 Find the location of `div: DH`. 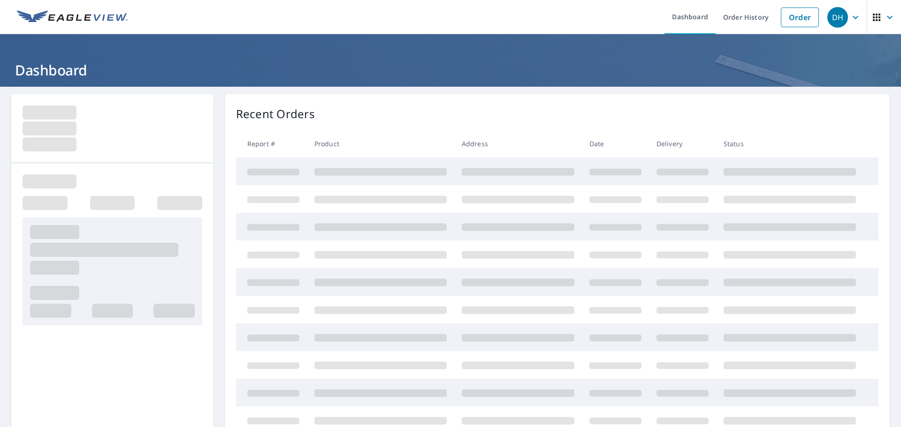

div: DH is located at coordinates (837, 17).